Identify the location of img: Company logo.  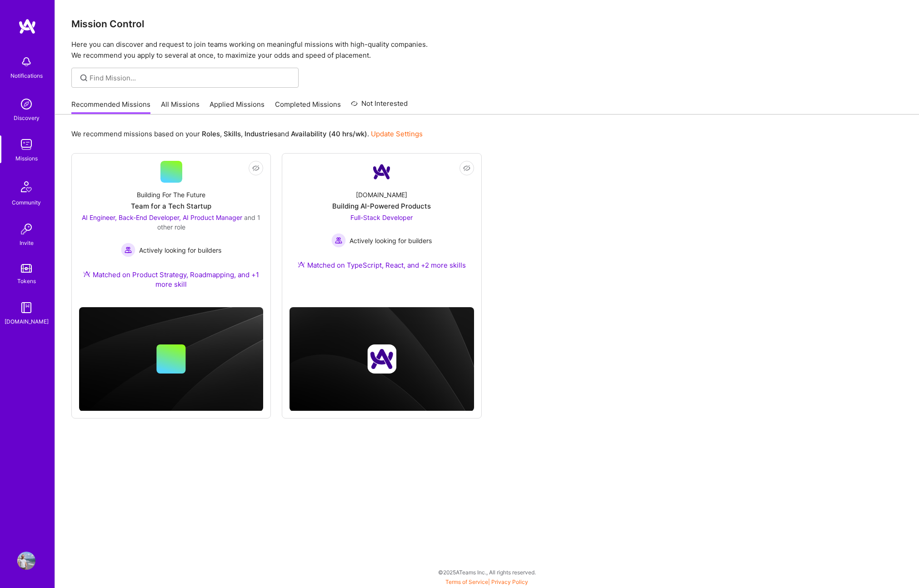
(382, 359).